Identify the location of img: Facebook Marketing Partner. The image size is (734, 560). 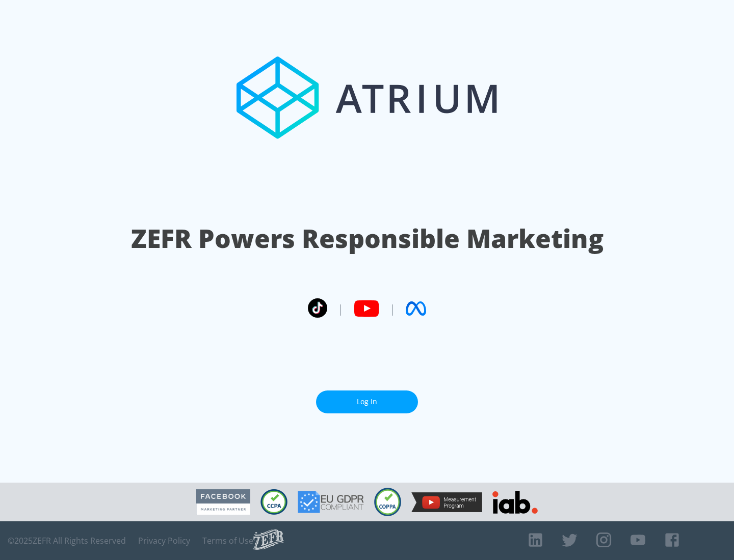
(224, 502).